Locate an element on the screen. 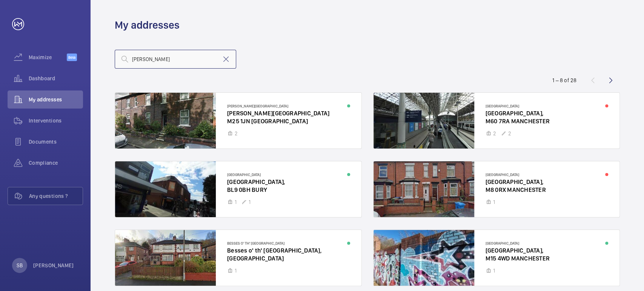  span: Interventions is located at coordinates (56, 121).